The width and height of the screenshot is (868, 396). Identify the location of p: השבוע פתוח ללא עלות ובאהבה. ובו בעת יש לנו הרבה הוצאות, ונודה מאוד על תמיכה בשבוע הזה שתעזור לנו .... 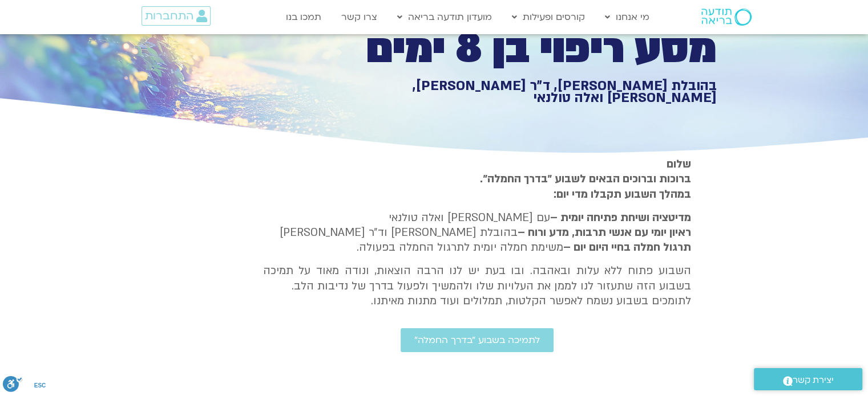
(477, 286).